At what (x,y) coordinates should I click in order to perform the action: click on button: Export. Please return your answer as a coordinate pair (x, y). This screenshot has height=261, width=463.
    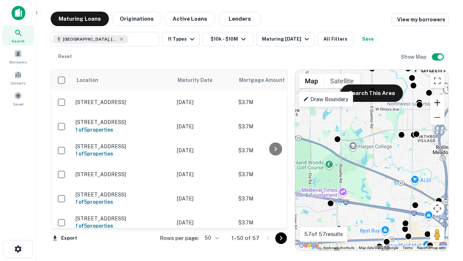
    Looking at the image, I should click on (65, 238).